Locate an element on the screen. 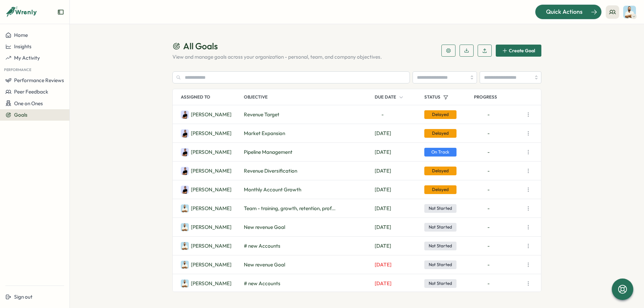 The height and width of the screenshot is (308, 644). span: Performance Reviews is located at coordinates (39, 80).